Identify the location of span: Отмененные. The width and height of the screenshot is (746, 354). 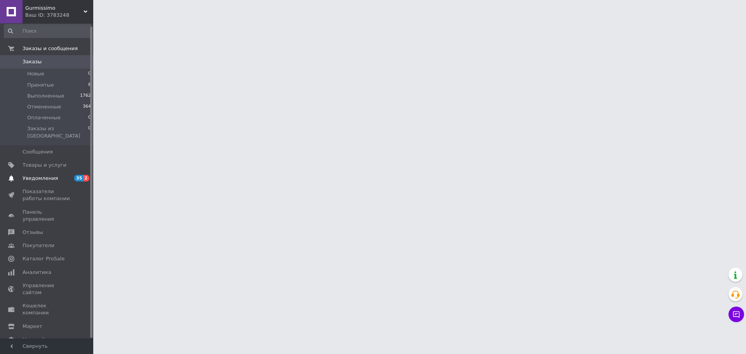
(44, 107).